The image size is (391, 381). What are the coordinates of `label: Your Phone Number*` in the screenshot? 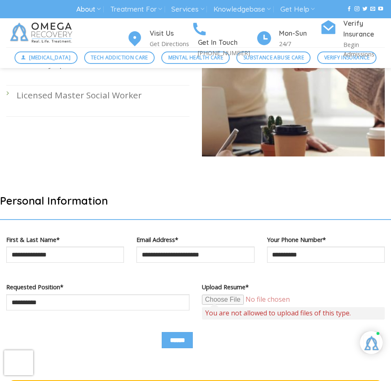 It's located at (326, 239).